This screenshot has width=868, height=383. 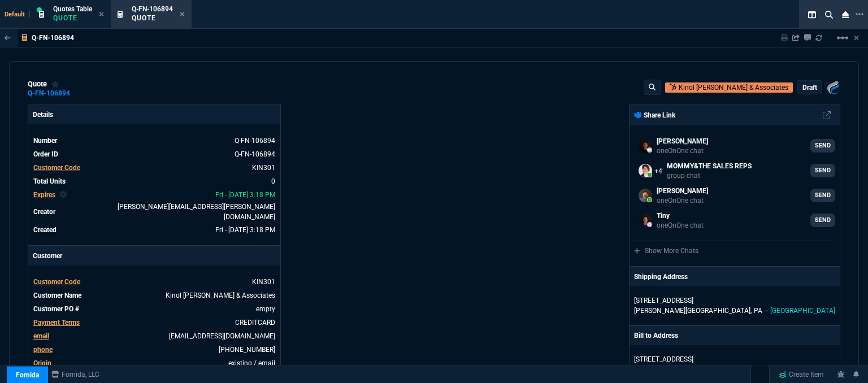 I want to click on span: existing / email, so click(x=252, y=363).